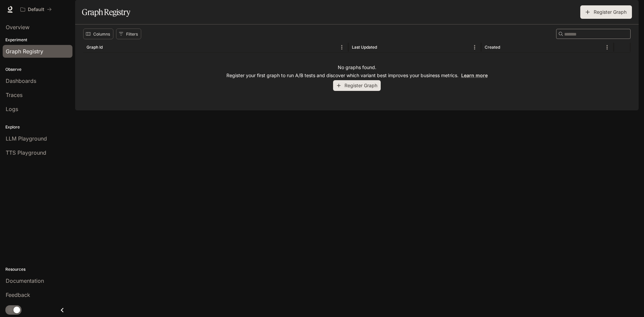 Image resolution: width=644 pixels, height=317 pixels. Describe the element at coordinates (98, 34) in the screenshot. I see `button: Select columns` at that location.